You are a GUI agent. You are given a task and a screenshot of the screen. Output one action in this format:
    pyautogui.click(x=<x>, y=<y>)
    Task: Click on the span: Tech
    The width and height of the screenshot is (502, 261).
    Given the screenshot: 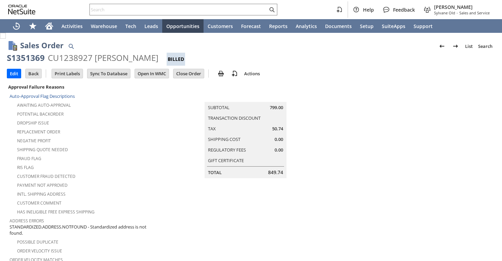 What is the action you would take?
    pyautogui.click(x=131, y=26)
    